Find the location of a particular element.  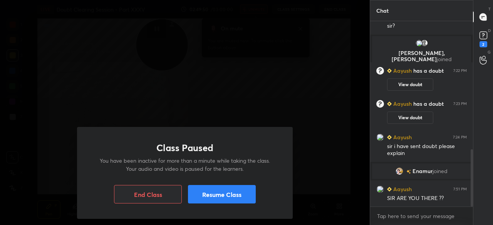

div: 7:51 PM is located at coordinates (460, 190).